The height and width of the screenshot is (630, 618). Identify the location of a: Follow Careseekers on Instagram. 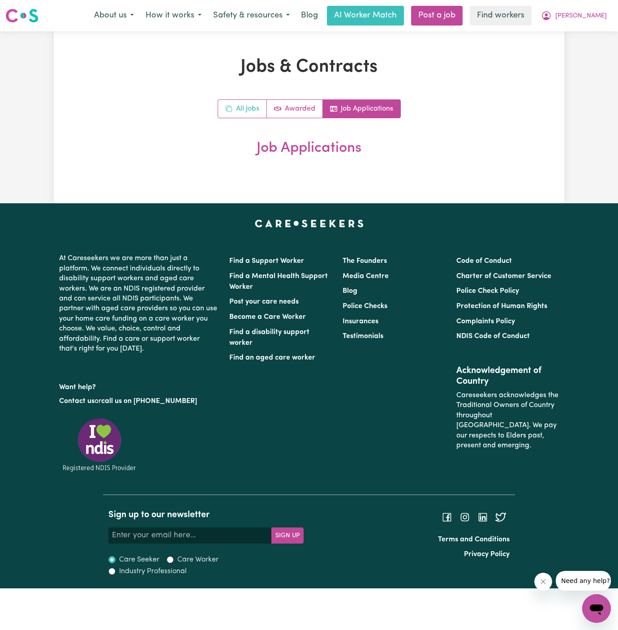
(465, 517).